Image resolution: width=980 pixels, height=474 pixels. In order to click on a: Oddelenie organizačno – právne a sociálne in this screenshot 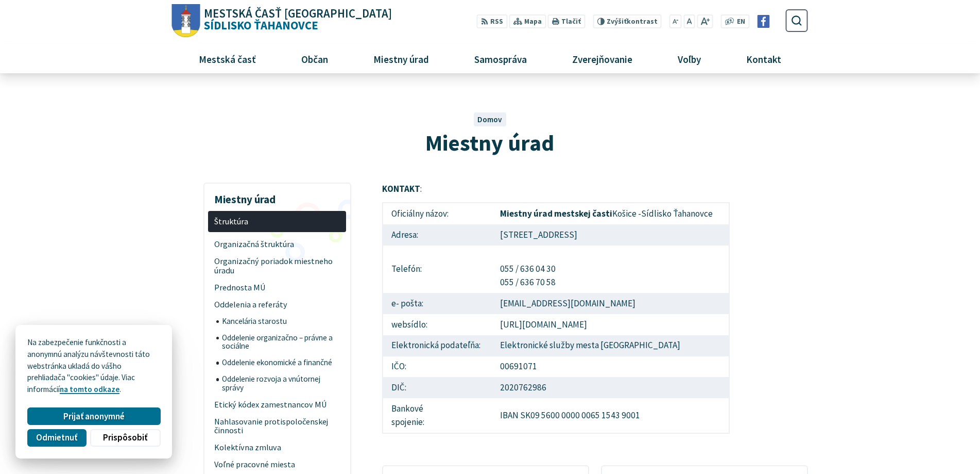, I will do `click(281, 342)`.